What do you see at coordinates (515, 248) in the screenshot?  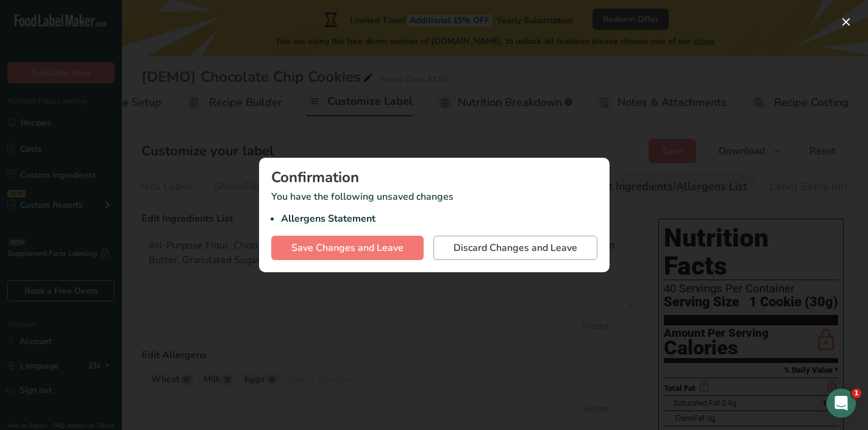 I see `span: Discard Changes and Leave` at bounding box center [515, 248].